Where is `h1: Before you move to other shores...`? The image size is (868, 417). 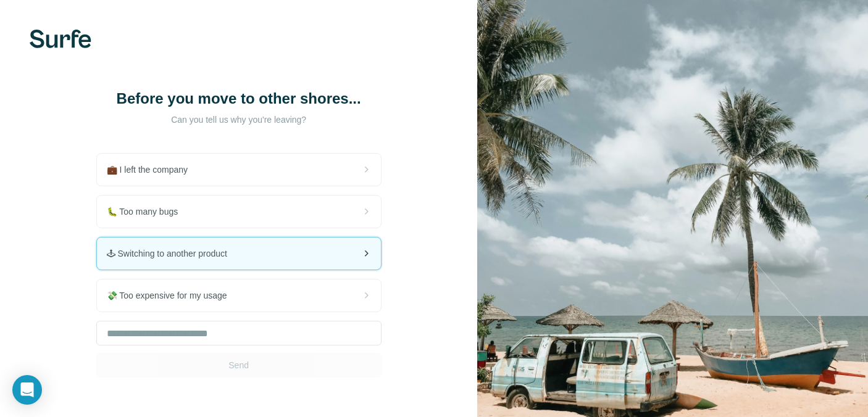
h1: Before you move to other shores... is located at coordinates (239, 99).